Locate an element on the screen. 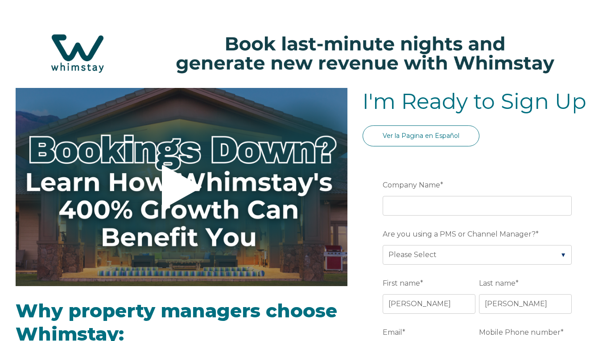 This screenshot has width=611, height=341. span: Email is located at coordinates (393, 332).